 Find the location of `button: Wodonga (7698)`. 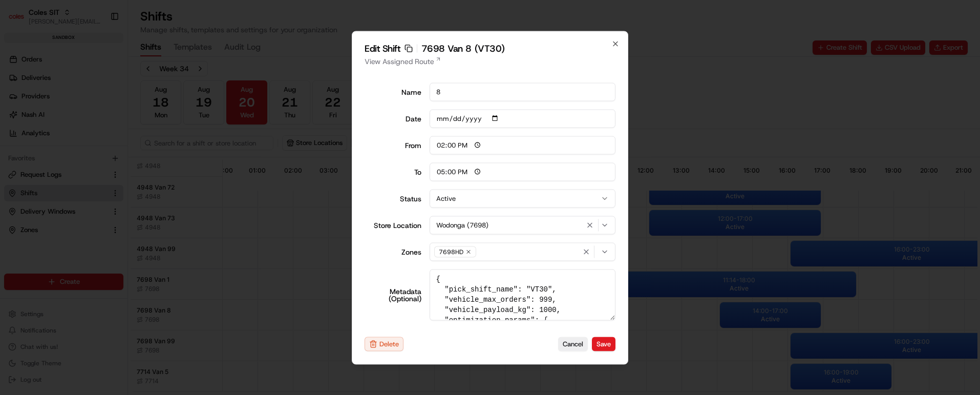

button: Wodonga (7698) is located at coordinates (522, 225).